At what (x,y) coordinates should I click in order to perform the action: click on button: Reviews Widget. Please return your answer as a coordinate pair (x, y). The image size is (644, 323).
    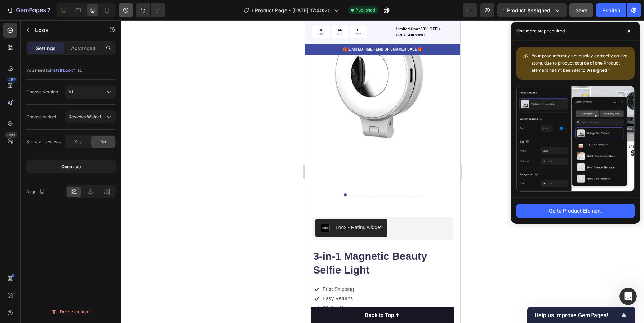
    Looking at the image, I should click on (90, 117).